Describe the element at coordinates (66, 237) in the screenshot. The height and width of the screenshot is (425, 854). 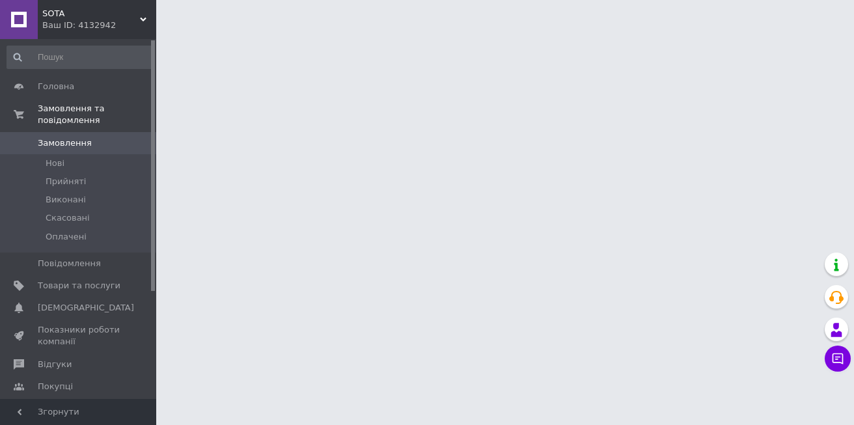
I see `span: Оплачені` at that location.